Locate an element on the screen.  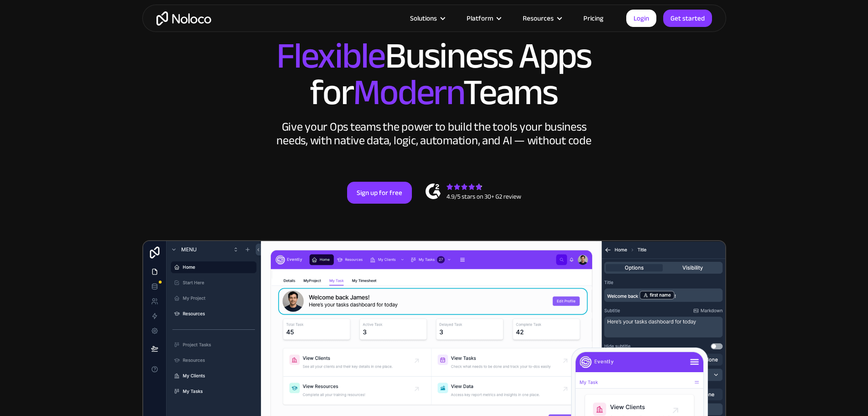
a: Sign up for free is located at coordinates (379, 192).